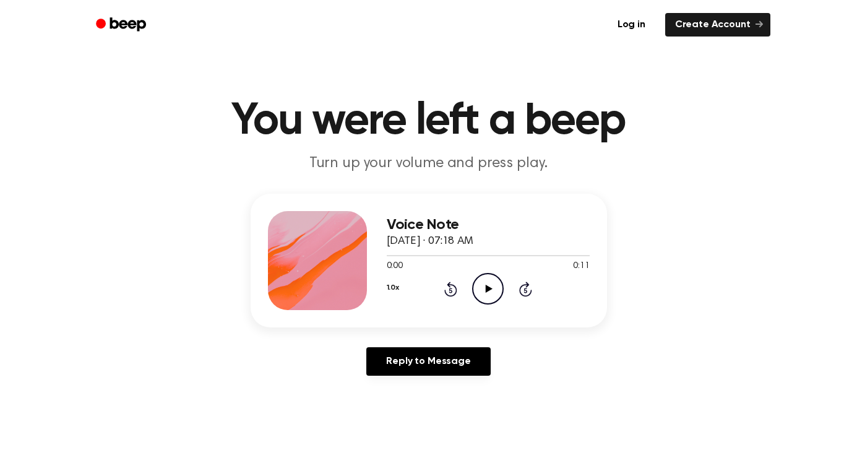 Image resolution: width=857 pixels, height=463 pixels. What do you see at coordinates (631, 25) in the screenshot?
I see `a: Log in` at bounding box center [631, 25].